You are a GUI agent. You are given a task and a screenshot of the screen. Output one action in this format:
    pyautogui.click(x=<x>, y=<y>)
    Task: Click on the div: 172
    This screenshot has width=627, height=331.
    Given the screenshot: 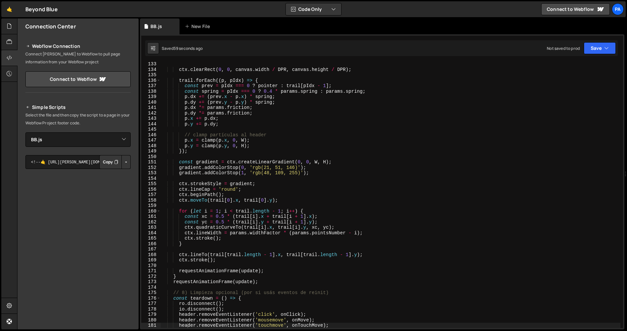 What is the action you would take?
    pyautogui.click(x=151, y=277)
    